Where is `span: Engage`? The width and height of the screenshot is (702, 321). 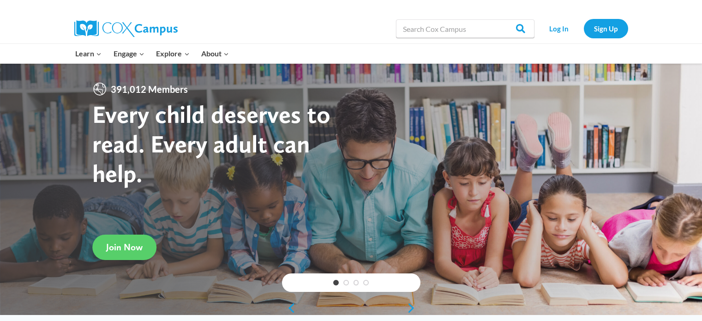 span: Engage is located at coordinates (129, 54).